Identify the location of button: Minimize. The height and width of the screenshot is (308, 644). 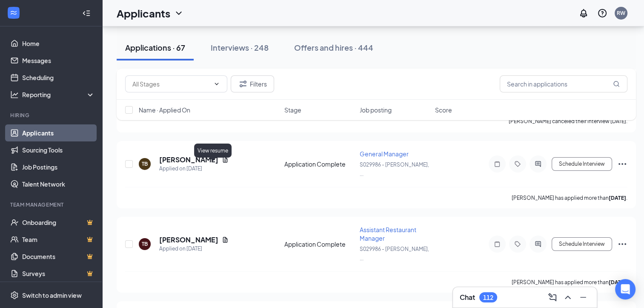
(583, 297).